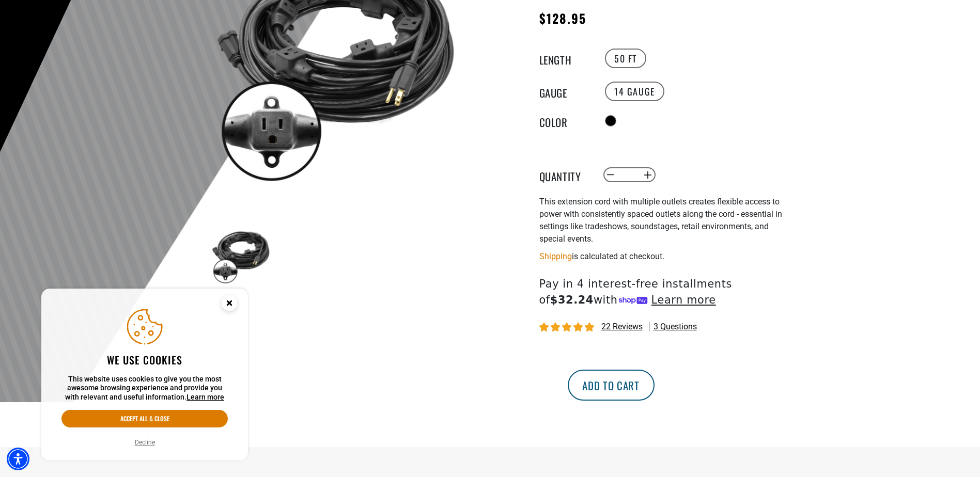  I want to click on button: Add to cart, so click(612, 385).